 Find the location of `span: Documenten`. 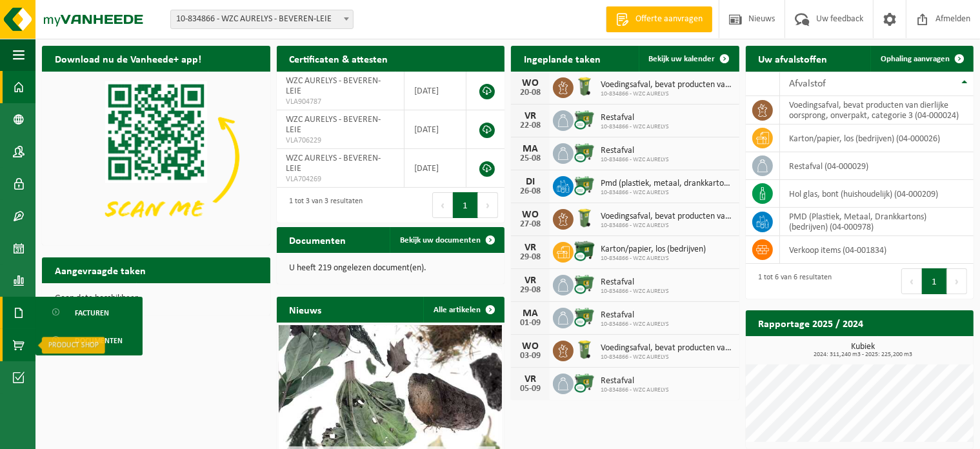

span: Documenten is located at coordinates (98, 340).